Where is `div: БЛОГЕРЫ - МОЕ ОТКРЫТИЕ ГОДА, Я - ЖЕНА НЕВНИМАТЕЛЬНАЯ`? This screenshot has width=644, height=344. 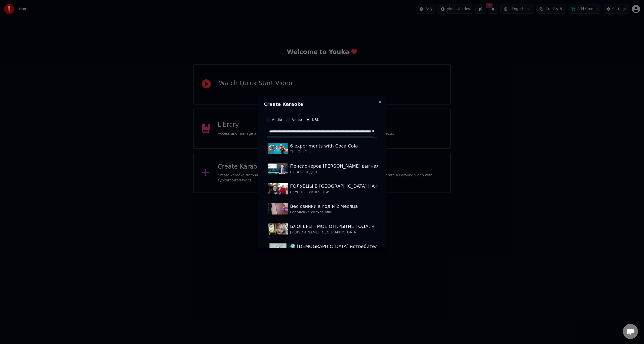
div: БЛОГЕРЫ - МОЕ ОТКРЫТИЕ ГОДА, Я - ЖЕНА НЕВНИМАТЕЛЬНАЯ is located at coordinates (365, 227).